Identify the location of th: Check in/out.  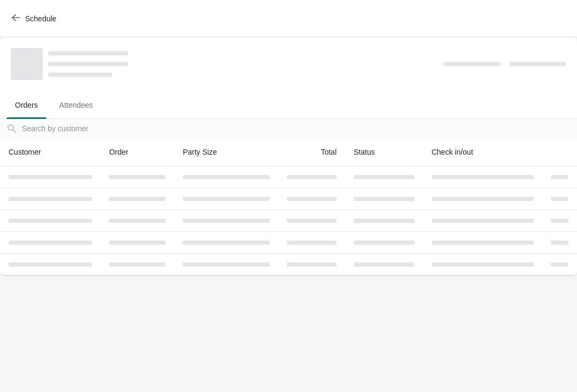
(483, 152).